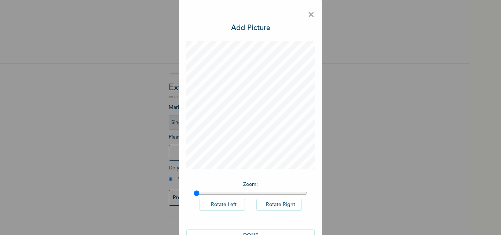 The image size is (501, 235). I want to click on h3: Add Picture, so click(251, 28).